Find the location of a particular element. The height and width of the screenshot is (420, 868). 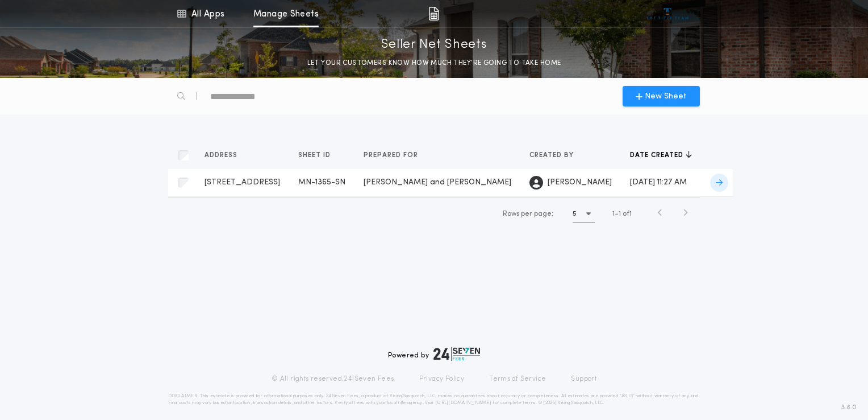

a: Privacy Policy is located at coordinates (442, 379).